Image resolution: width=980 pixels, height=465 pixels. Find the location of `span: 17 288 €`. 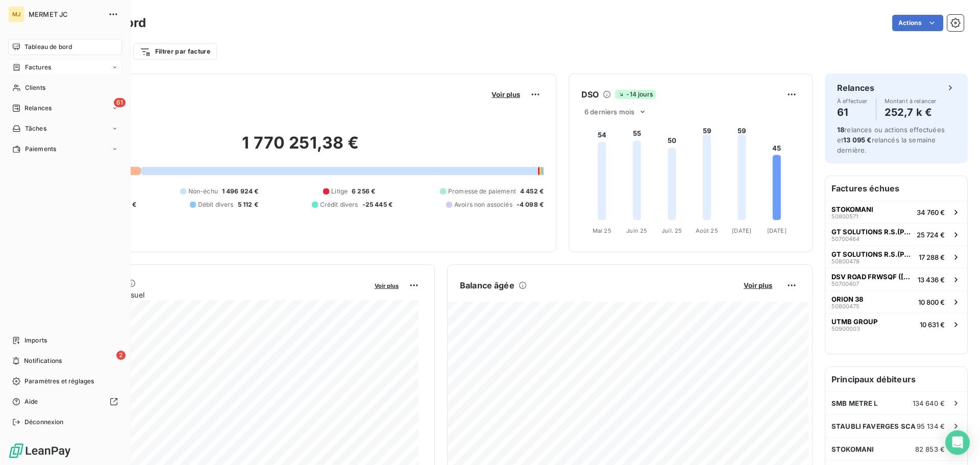

span: 17 288 € is located at coordinates (932, 257).